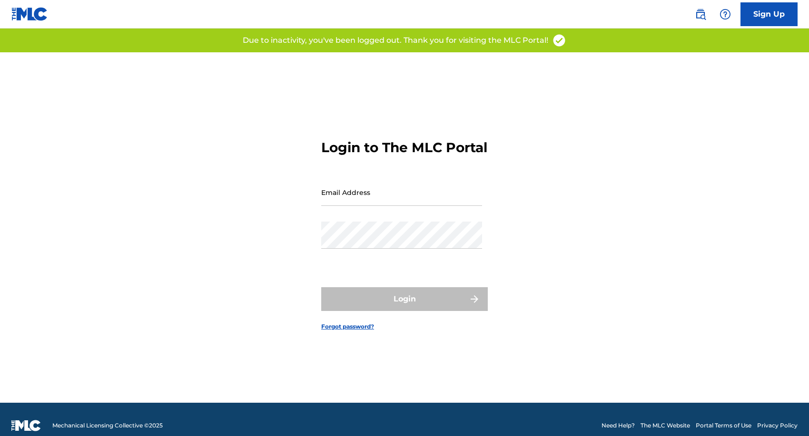 This screenshot has width=809, height=436. I want to click on a: Portal Terms of Use, so click(723, 426).